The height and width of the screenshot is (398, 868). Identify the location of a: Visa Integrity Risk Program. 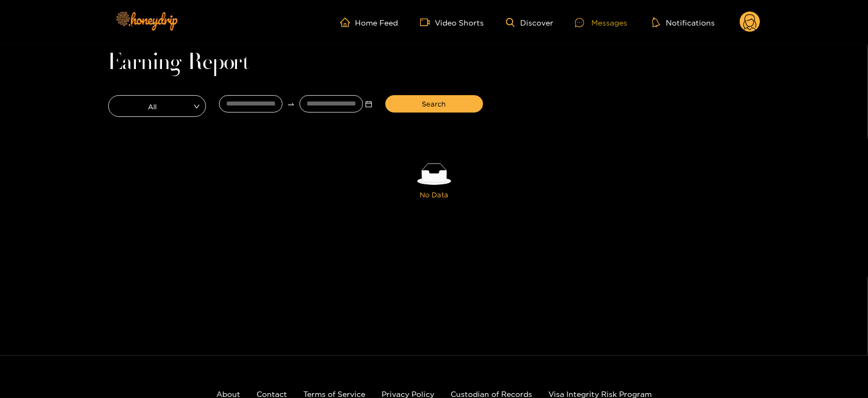
(600, 394).